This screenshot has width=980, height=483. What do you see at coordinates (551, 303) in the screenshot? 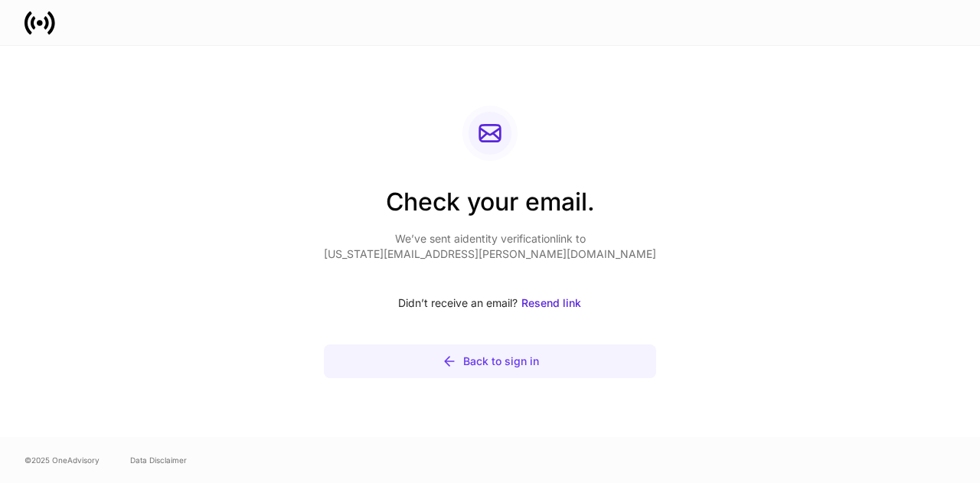
I see `button: Resend link` at bounding box center [551, 303].